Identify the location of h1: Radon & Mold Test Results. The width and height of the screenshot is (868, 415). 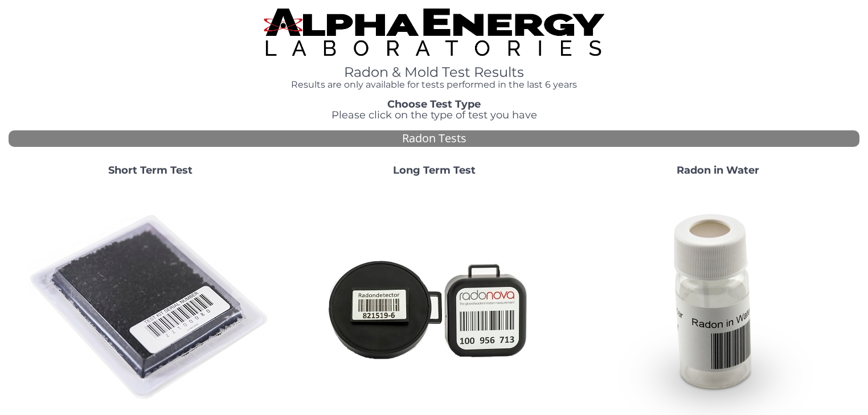
(434, 72).